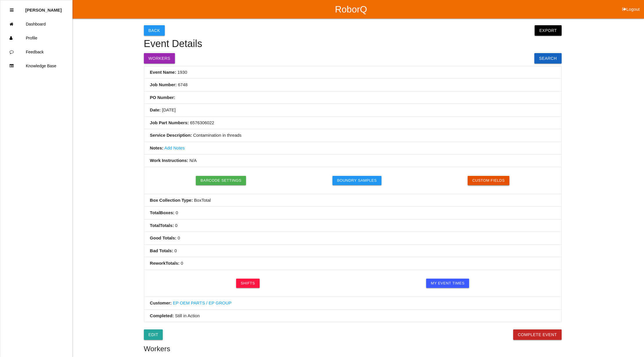  What do you see at coordinates (353, 44) in the screenshot?
I see `h4: Event Details` at bounding box center [353, 44].